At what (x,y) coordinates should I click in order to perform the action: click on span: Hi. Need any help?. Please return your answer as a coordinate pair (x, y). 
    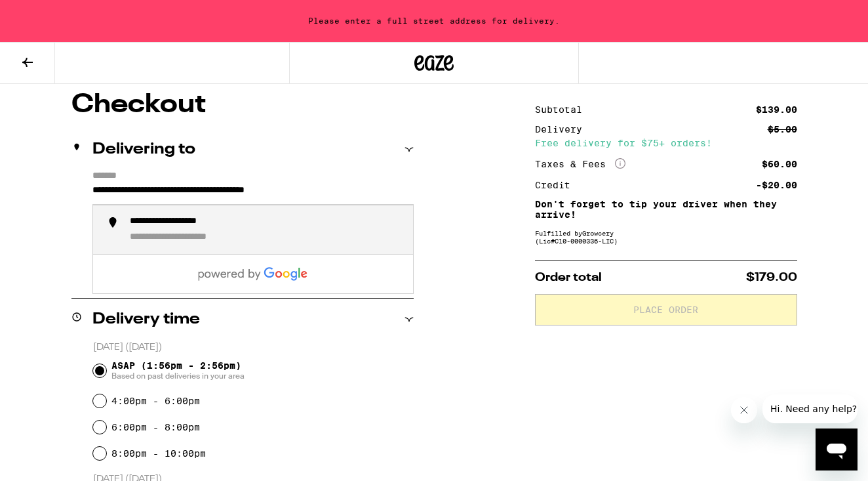
    Looking at the image, I should click on (51, 15).